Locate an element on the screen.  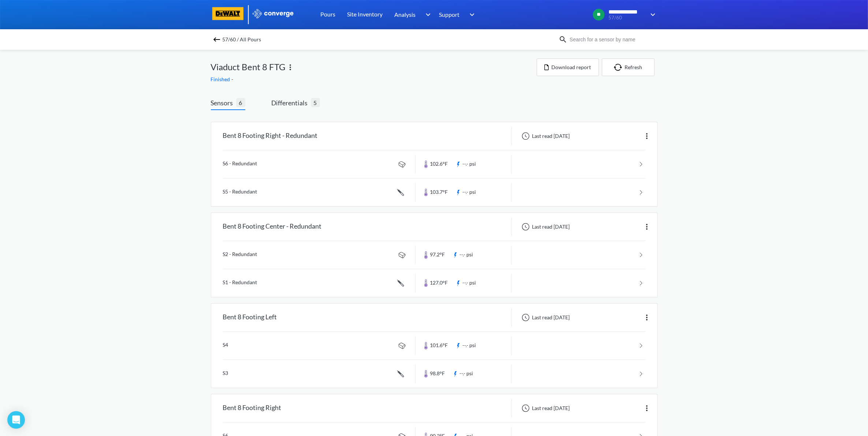
span: 57/60 / All Pours is located at coordinates (242, 40).